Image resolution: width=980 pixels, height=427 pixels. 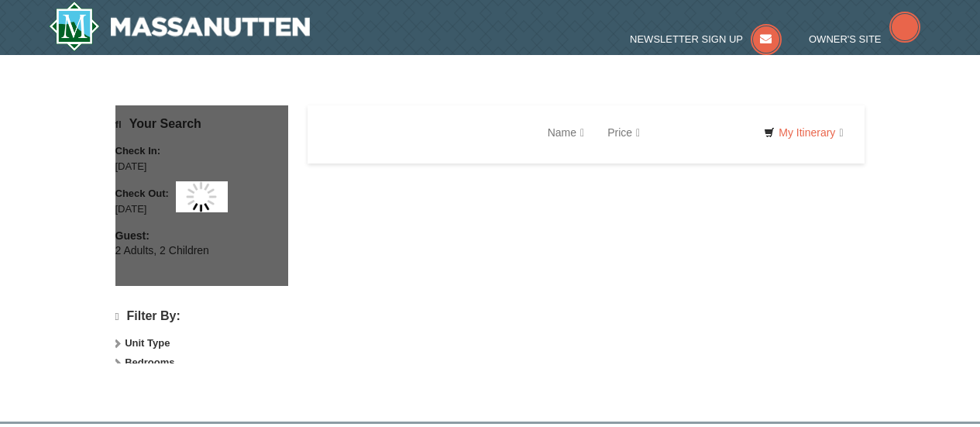 I want to click on a: Name, so click(x=565, y=133).